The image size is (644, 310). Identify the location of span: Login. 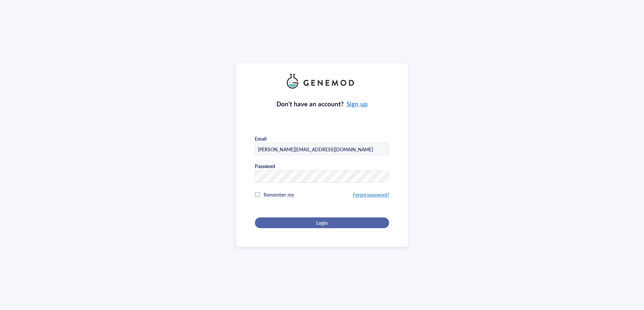
(322, 223).